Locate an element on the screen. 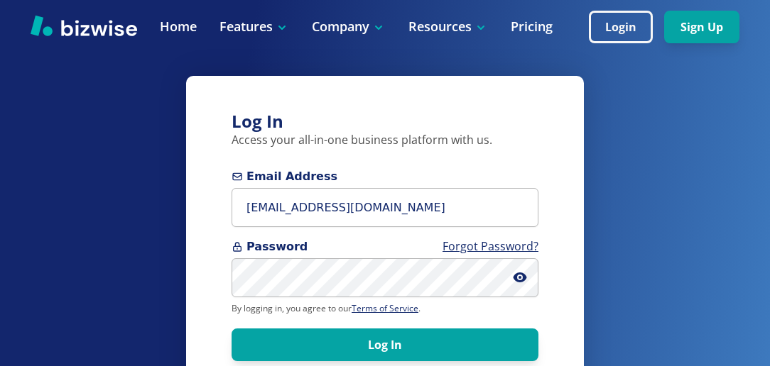  button: Login is located at coordinates (621, 27).